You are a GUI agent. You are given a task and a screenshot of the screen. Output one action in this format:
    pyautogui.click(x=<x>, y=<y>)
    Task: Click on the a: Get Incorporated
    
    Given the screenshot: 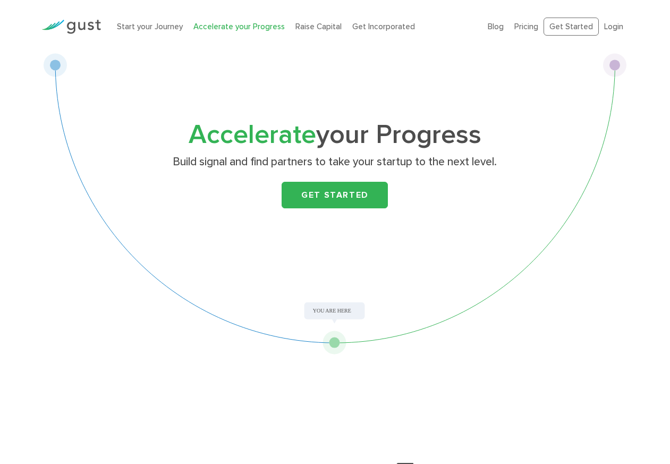 What is the action you would take?
    pyautogui.click(x=384, y=27)
    